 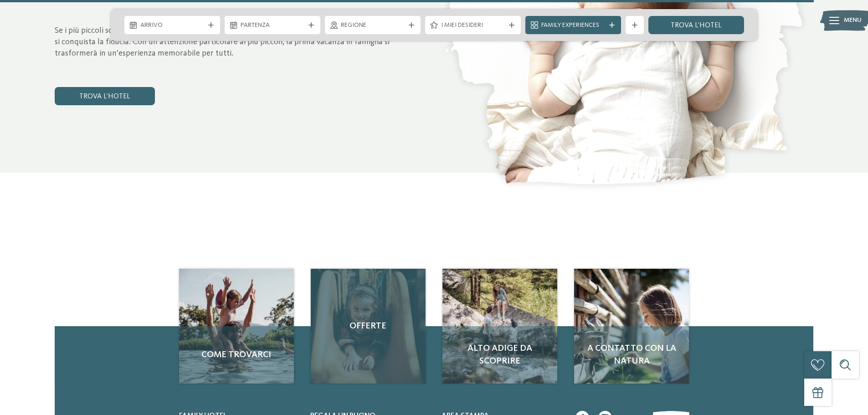 What do you see at coordinates (273, 25) in the screenshot?
I see `span: Partenza` at bounding box center [273, 25].